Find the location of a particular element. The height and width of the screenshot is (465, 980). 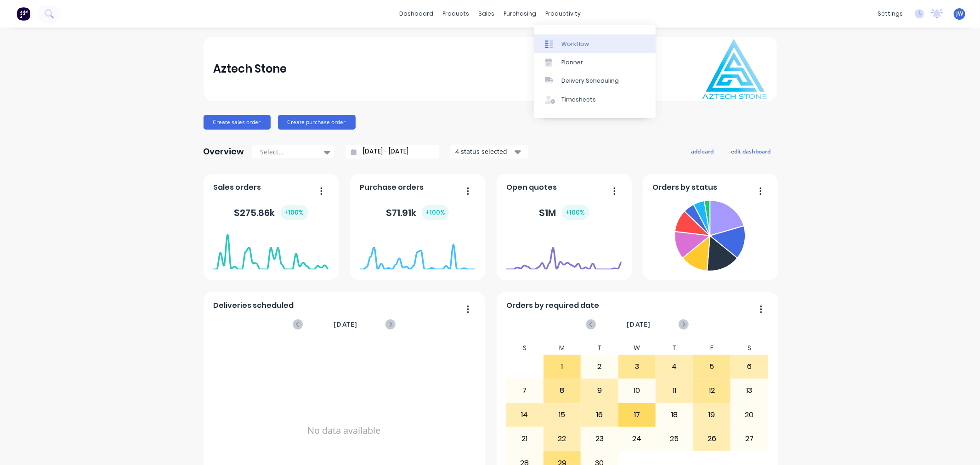

div: Delivery Scheduling is located at coordinates (590, 81).